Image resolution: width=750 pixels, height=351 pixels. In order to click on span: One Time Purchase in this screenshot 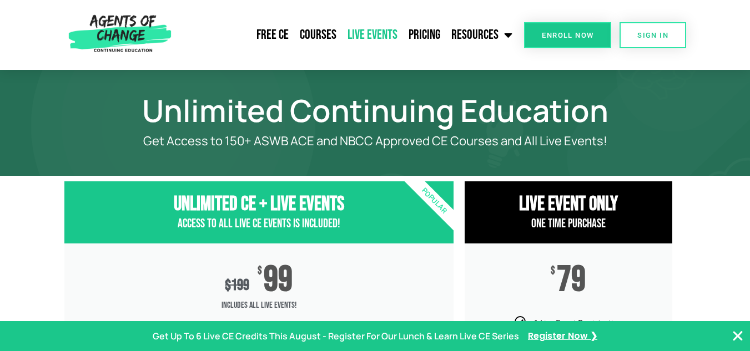, I will do `click(568, 224)`.